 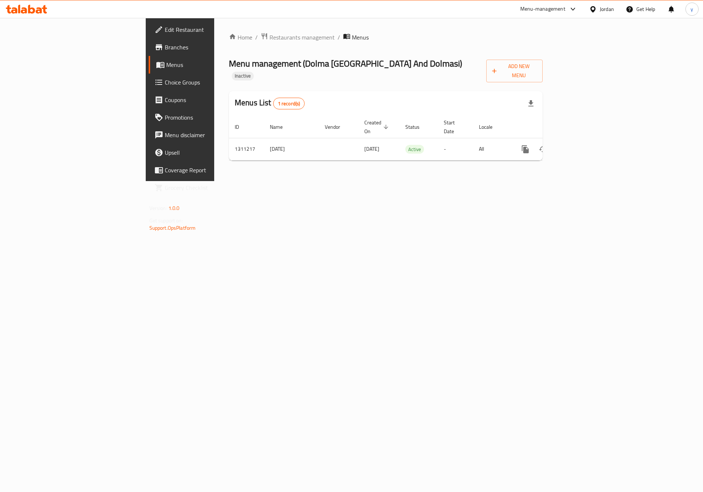 I want to click on span: Name, so click(x=281, y=127).